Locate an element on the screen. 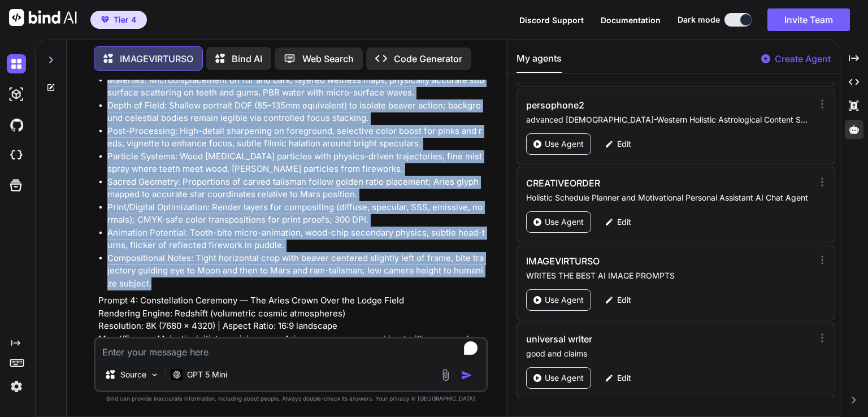 The width and height of the screenshot is (868, 417). p: Code Generator is located at coordinates (428, 59).